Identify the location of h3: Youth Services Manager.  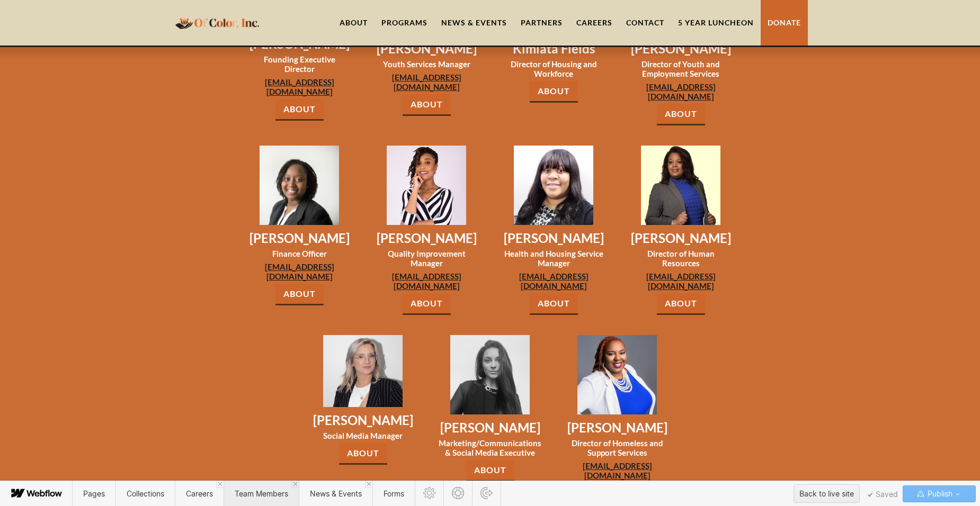
(427, 64).